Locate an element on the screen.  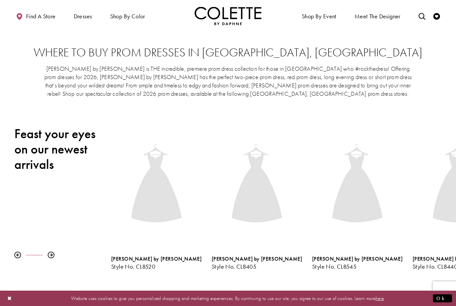
span: Meet the designer is located at coordinates (377, 16).